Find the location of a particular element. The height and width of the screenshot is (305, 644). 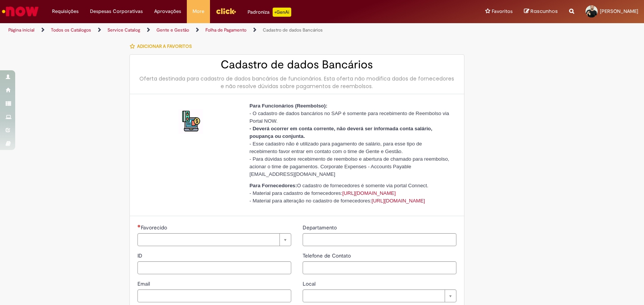

span: - Deverá ocorrer em conta corrente, não deverá ser informada conta salário, poupança ou conjunta. is located at coordinates (341, 132).